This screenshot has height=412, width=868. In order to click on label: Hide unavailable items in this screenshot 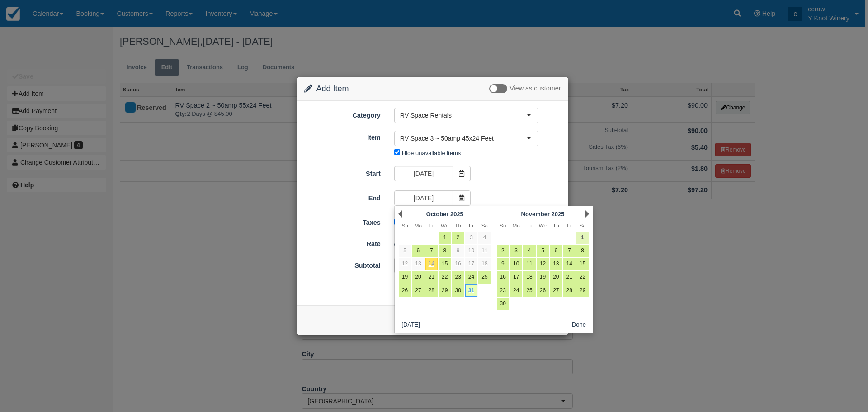, I will do `click(431, 153)`.